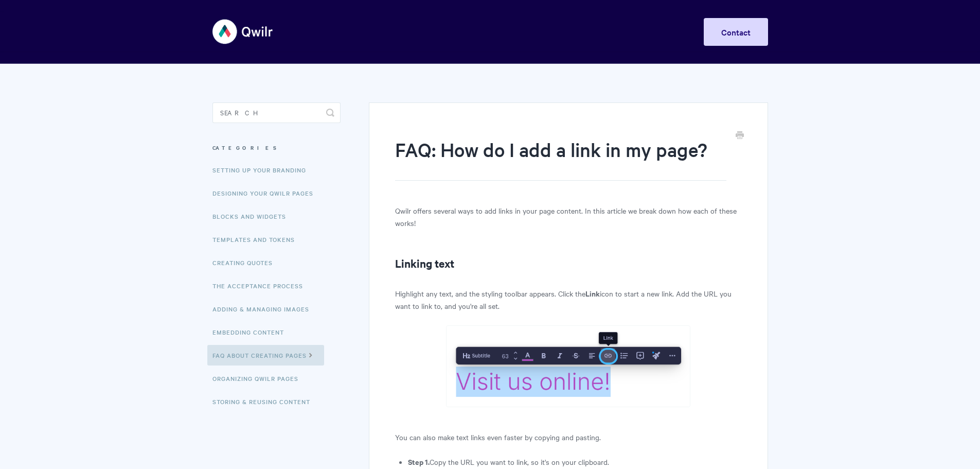 This screenshot has width=980, height=469. I want to click on a: Storing & Reusing Content, so click(265, 402).